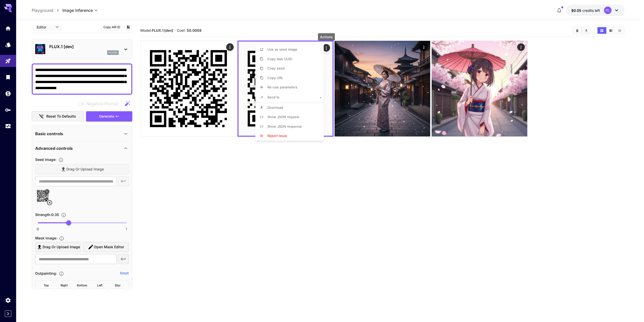 The image size is (644, 322). I want to click on span: Send to, so click(273, 97).